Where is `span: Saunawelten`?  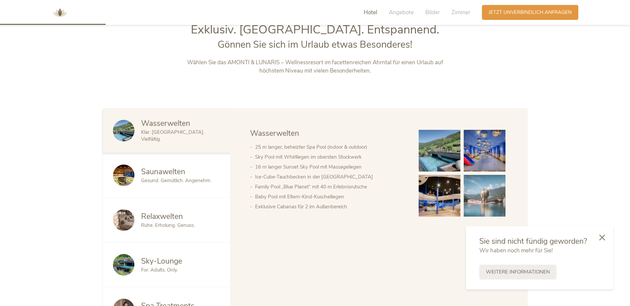
span: Saunawelten is located at coordinates (163, 172).